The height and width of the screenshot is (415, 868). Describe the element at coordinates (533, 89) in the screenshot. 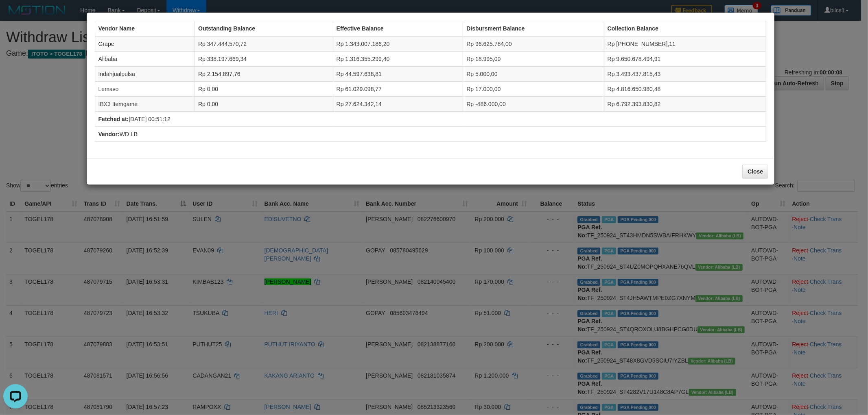

I see `td: Rp 17.000,00` at that location.